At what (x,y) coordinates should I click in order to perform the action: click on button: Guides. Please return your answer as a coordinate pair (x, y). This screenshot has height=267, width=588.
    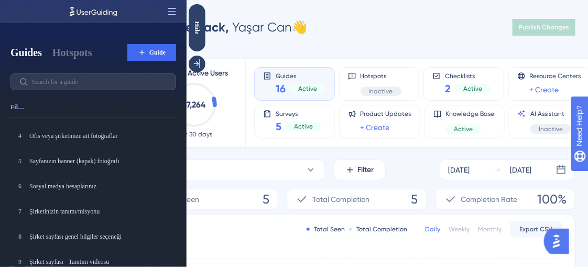
    Looking at the image, I should click on (26, 52).